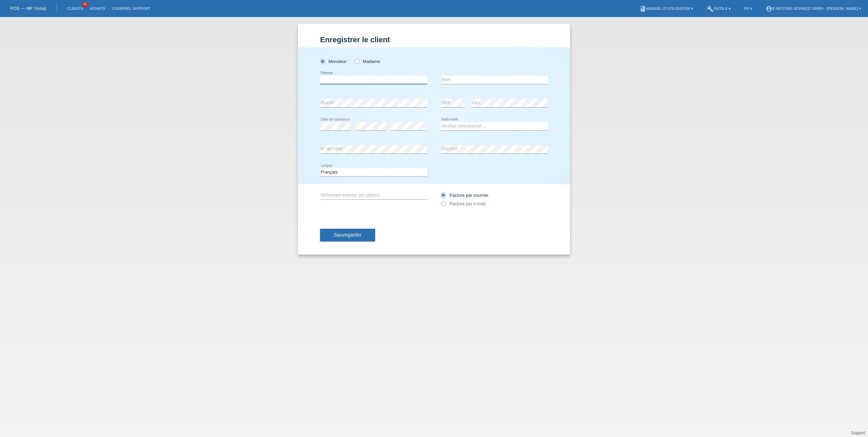 This screenshot has width=868, height=437. What do you see at coordinates (642, 9) in the screenshot?
I see `i: book` at bounding box center [642, 9].